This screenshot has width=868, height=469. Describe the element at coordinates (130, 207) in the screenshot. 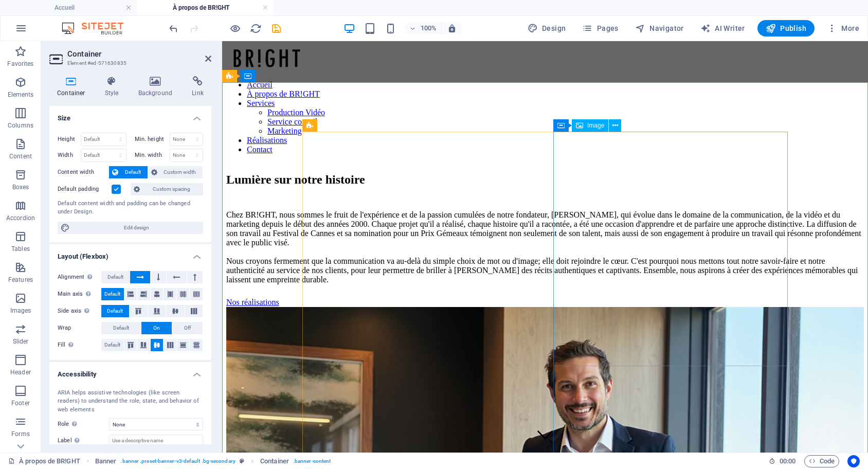

I see `div: Default content width and padding can be changed under Design.` at that location.